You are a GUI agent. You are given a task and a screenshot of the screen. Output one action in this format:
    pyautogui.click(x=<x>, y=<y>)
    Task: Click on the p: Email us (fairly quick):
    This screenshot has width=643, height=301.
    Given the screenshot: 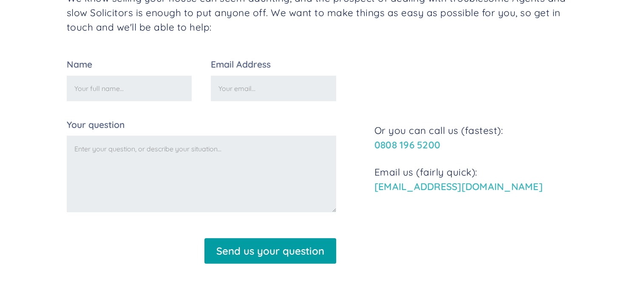 What is the action you would take?
    pyautogui.click(x=475, y=179)
    